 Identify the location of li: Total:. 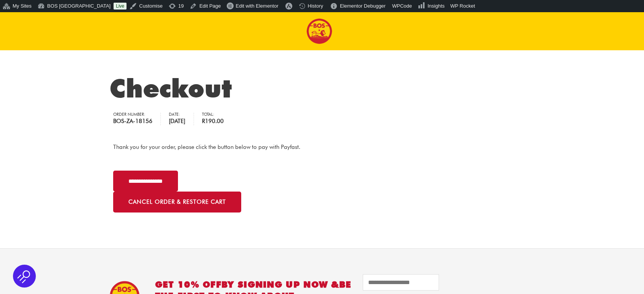
(217, 119).